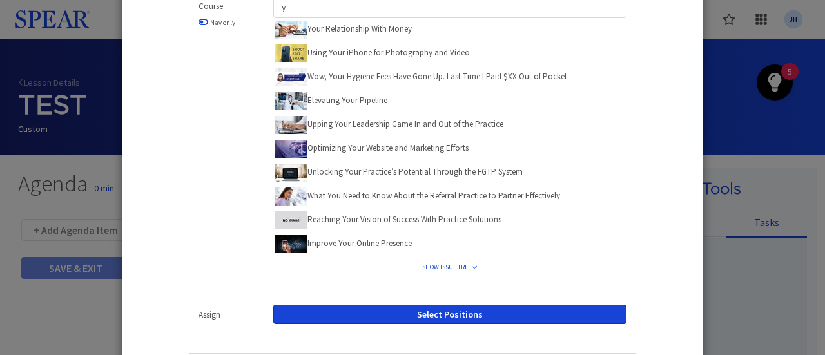 The width and height of the screenshot is (825, 355). Describe the element at coordinates (291, 101) in the screenshot. I see `img: ArU81ojeJzIJz0y1DyXKmSewxruZpB8YnqtCKDvD.jpg` at that location.